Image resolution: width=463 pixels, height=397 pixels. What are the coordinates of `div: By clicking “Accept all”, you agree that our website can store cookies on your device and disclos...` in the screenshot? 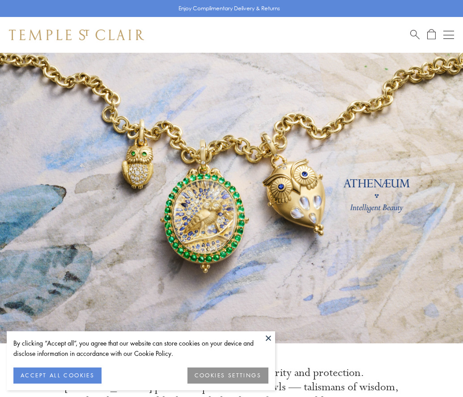 It's located at (141, 348).